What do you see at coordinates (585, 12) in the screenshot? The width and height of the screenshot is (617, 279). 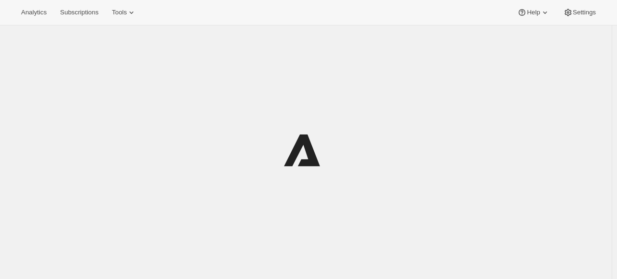 I see `span: Settings` at bounding box center [585, 12].